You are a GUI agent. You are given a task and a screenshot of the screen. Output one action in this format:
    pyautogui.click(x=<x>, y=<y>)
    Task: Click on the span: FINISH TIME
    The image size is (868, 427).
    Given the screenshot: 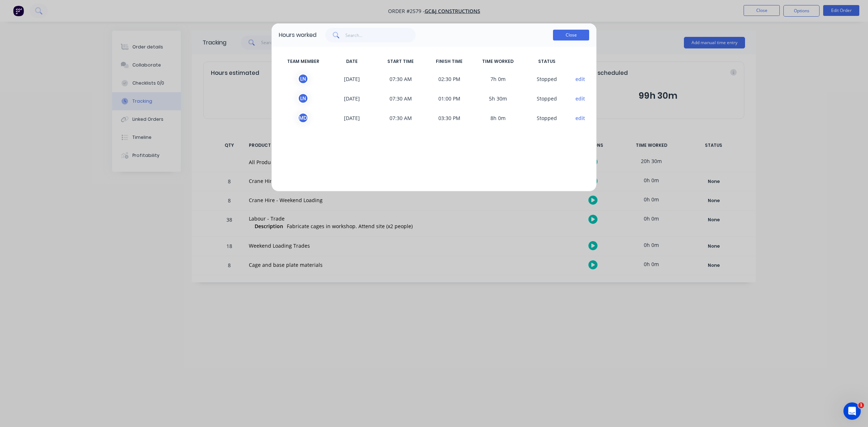 What is the action you would take?
    pyautogui.click(x=449, y=61)
    